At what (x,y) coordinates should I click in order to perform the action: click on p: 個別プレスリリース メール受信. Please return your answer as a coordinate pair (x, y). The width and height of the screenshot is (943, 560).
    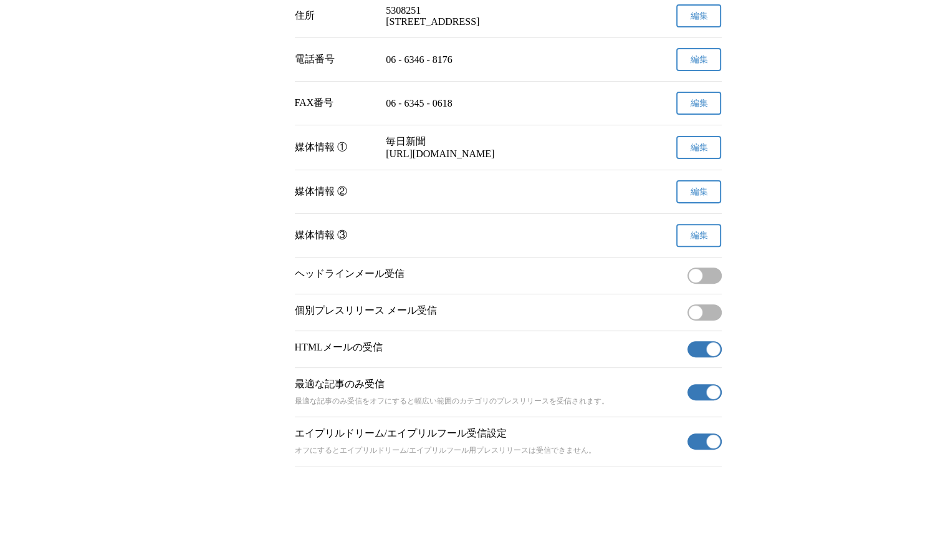
    Looking at the image, I should click on (489, 311).